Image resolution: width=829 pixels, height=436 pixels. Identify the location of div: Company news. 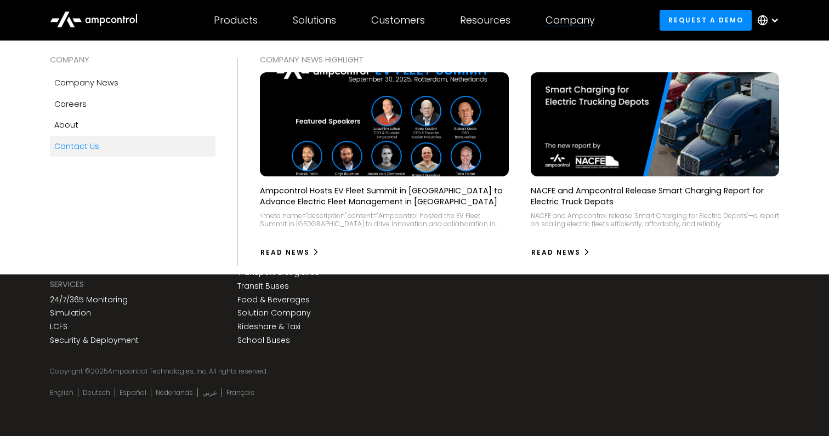
(86, 83).